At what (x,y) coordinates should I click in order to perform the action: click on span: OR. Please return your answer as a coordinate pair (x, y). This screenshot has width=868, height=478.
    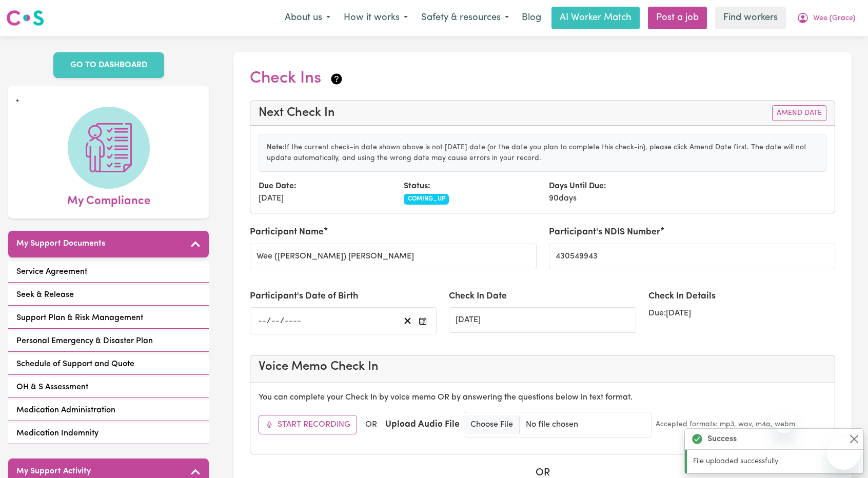
    Looking at the image, I should click on (371, 424).